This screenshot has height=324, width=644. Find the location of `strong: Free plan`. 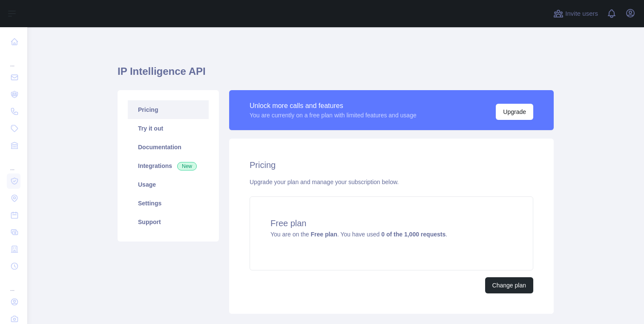

strong: Free plan is located at coordinates (324, 235).